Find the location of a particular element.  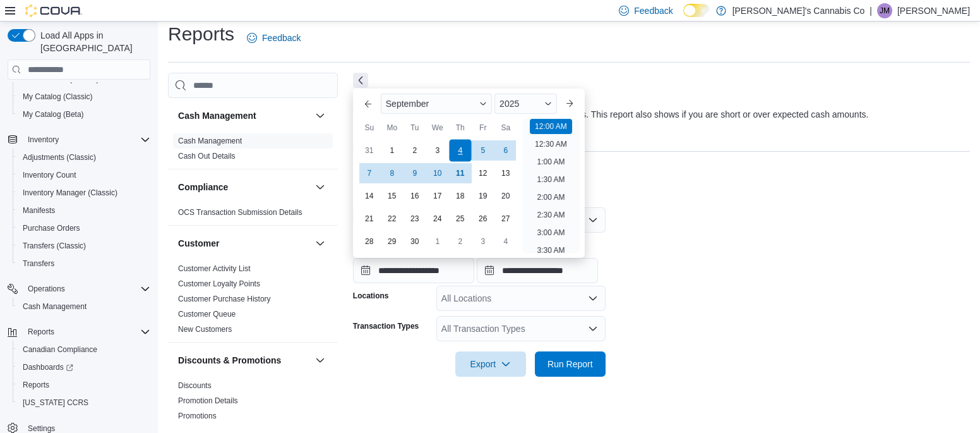

button: Discounts & Promotions is located at coordinates (244, 360).